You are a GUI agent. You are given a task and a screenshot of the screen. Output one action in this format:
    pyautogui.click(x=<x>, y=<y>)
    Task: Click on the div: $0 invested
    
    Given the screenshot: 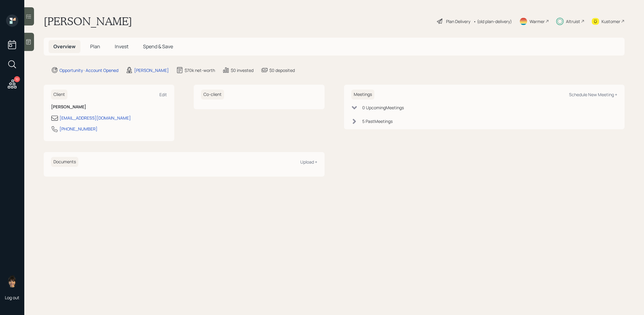 What is the action you would take?
    pyautogui.click(x=242, y=70)
    